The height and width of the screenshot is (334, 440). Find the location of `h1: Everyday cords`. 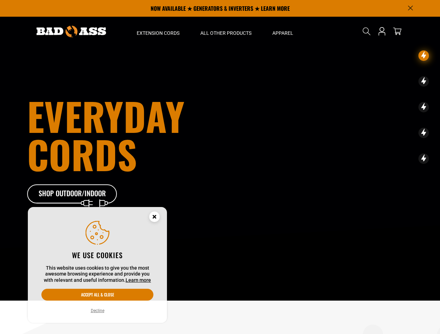

h1: Everyday cords is located at coordinates (143, 135).